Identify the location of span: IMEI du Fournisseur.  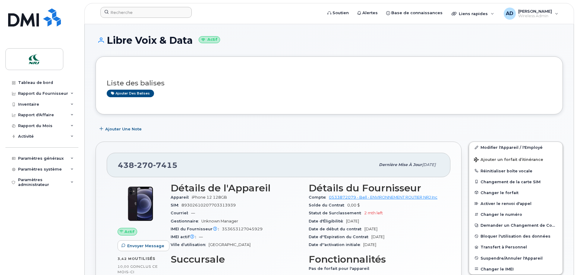
(196, 229).